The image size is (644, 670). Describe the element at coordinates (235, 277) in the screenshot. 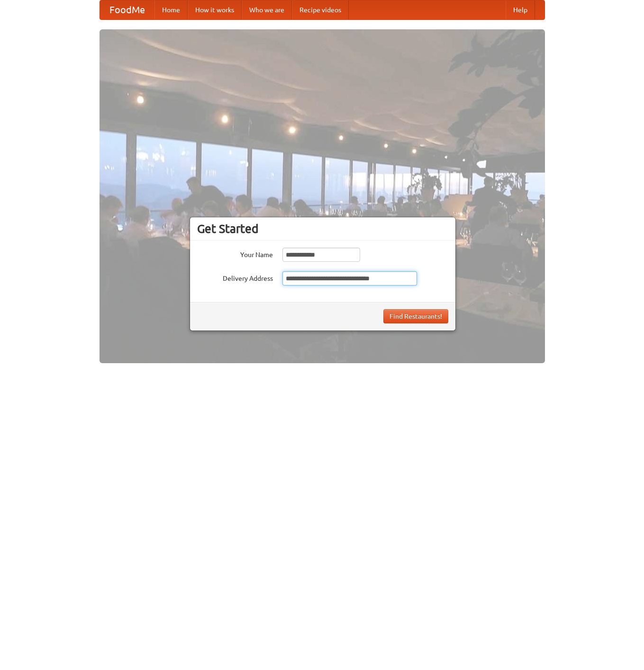

I see `label: Delivery Address` at that location.